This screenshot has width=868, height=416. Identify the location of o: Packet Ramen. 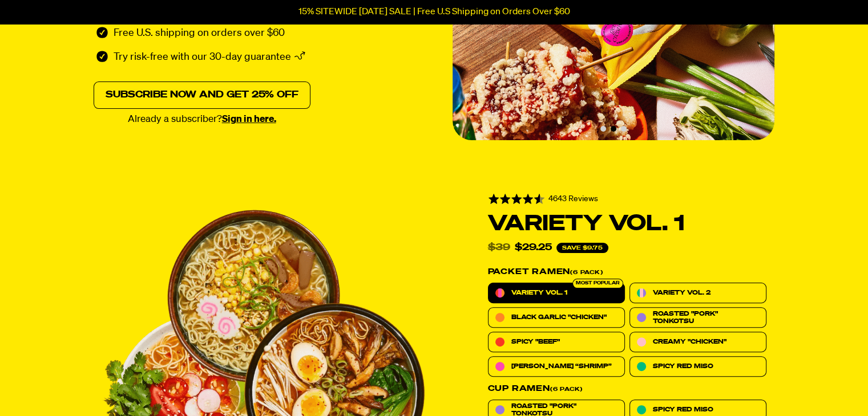
(529, 272).